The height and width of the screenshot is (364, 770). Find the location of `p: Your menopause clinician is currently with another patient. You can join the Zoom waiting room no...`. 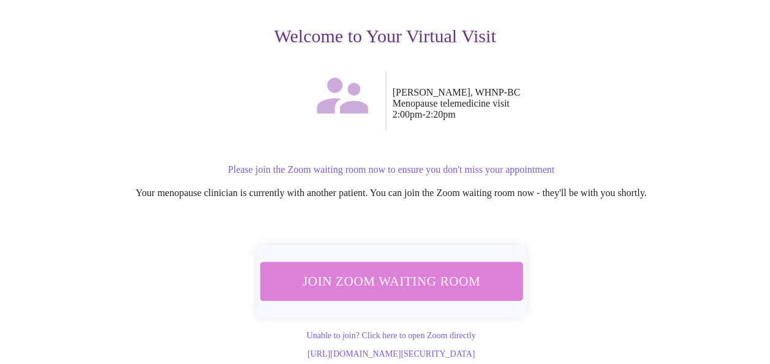

p: Your menopause clinician is currently with another patient. You can join the Zoom waiting room no... is located at coordinates (391, 193).